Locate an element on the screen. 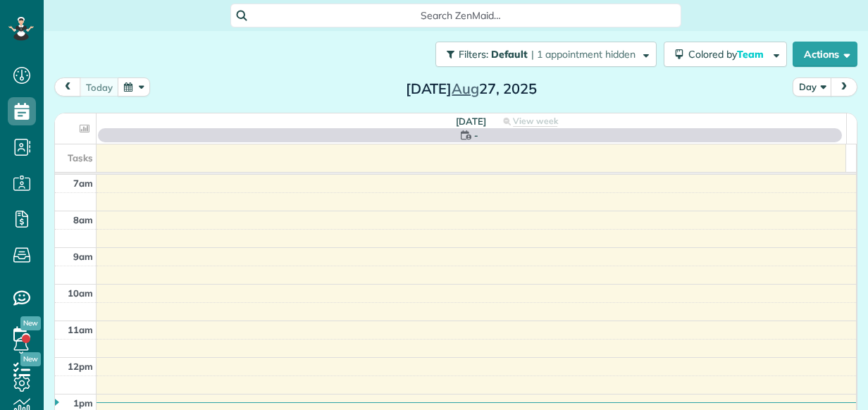  span: 1pm is located at coordinates (83, 403).